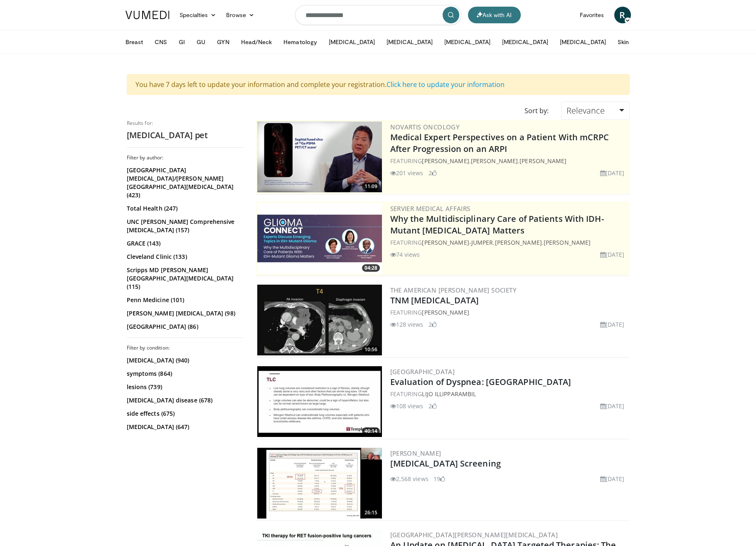 The width and height of the screenshot is (756, 546). Describe the element at coordinates (184, 373) in the screenshot. I see `a: symptoms (864)` at that location.